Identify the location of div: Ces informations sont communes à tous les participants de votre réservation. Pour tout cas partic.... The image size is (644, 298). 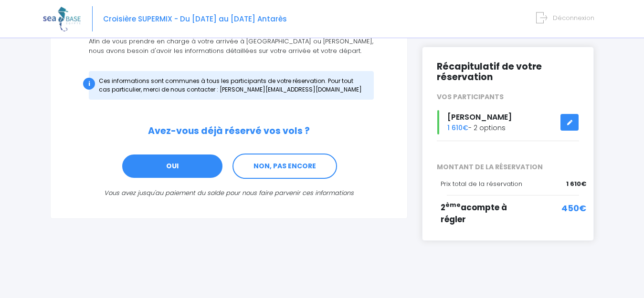
(231, 86).